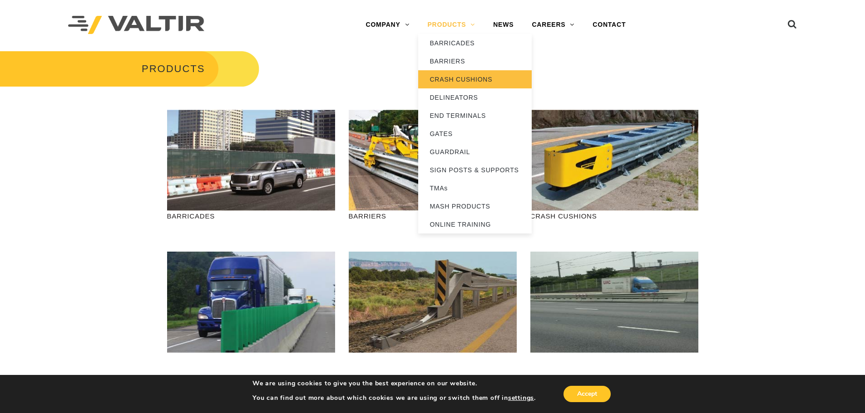 This screenshot has height=413, width=865. Describe the element at coordinates (553, 25) in the screenshot. I see `a: CAREERS` at that location.